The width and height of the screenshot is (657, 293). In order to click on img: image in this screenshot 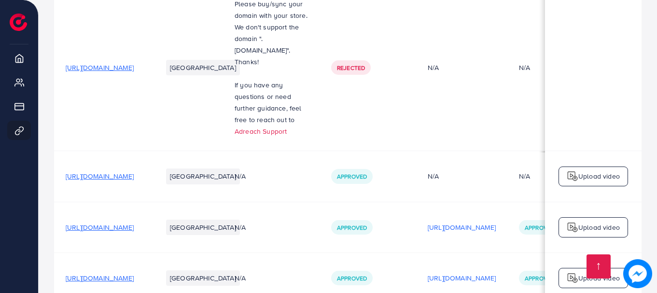, I will do `click(637, 274)`.